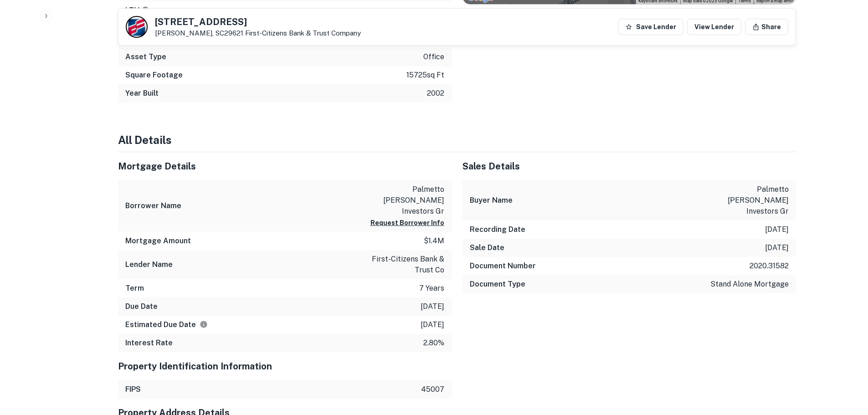 The height and width of the screenshot is (415, 868). I want to click on h6: Interest Rate, so click(149, 343).